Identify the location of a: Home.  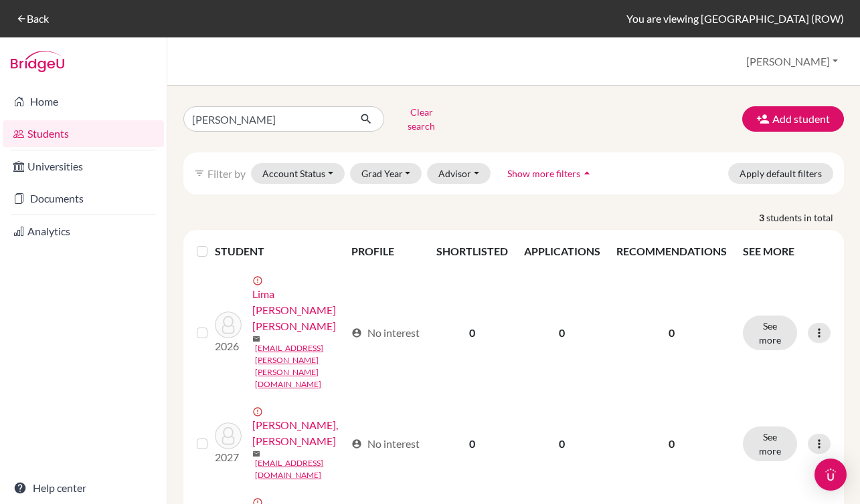
(83, 102).